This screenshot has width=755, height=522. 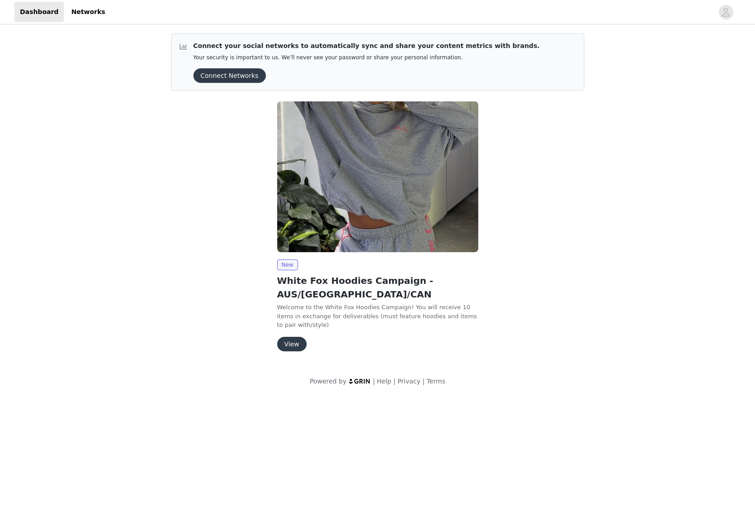 I want to click on button: View, so click(x=292, y=344).